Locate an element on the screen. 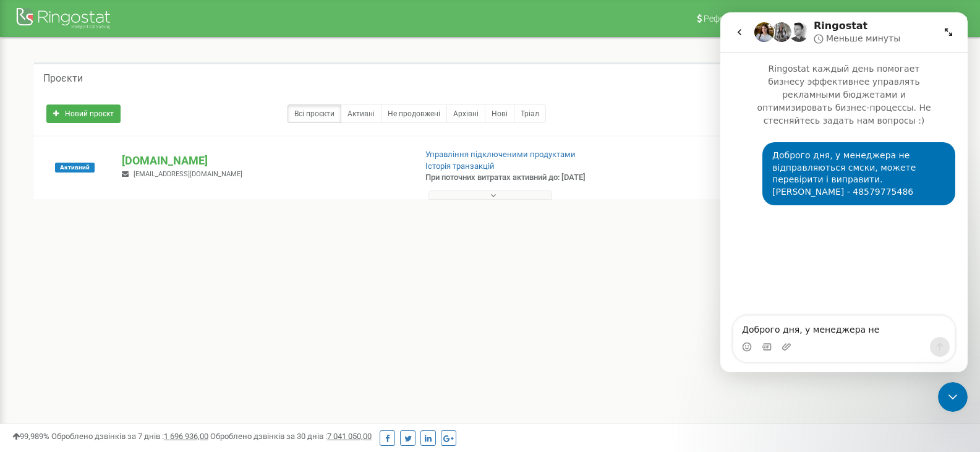 This screenshot has height=452, width=980. h1: Ringostat is located at coordinates (120, 14).